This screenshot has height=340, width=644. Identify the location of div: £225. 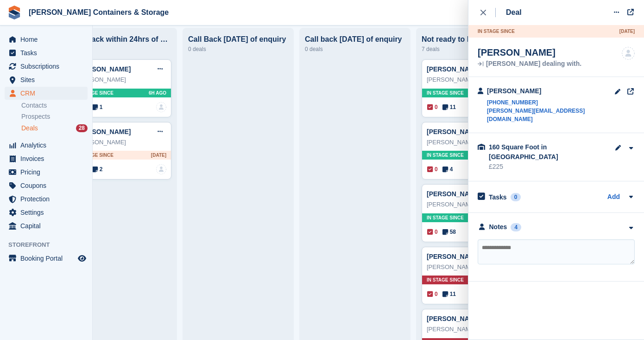
(549, 167).